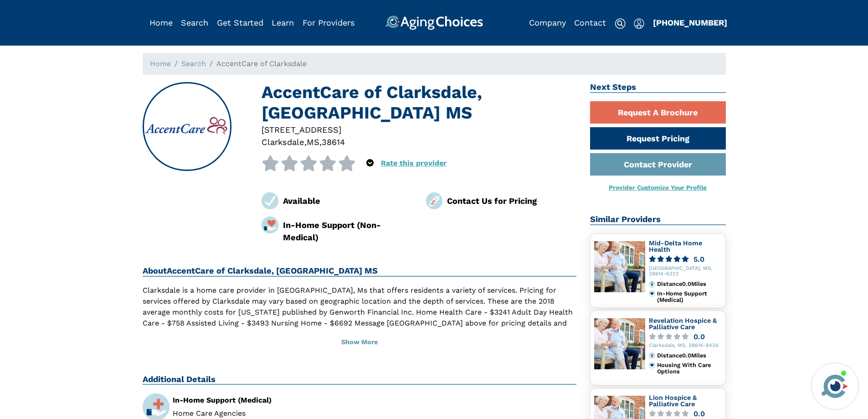 The image size is (868, 419). I want to click on img: AccentCare of Clarksdale, Clarksdale MS, so click(187, 127).